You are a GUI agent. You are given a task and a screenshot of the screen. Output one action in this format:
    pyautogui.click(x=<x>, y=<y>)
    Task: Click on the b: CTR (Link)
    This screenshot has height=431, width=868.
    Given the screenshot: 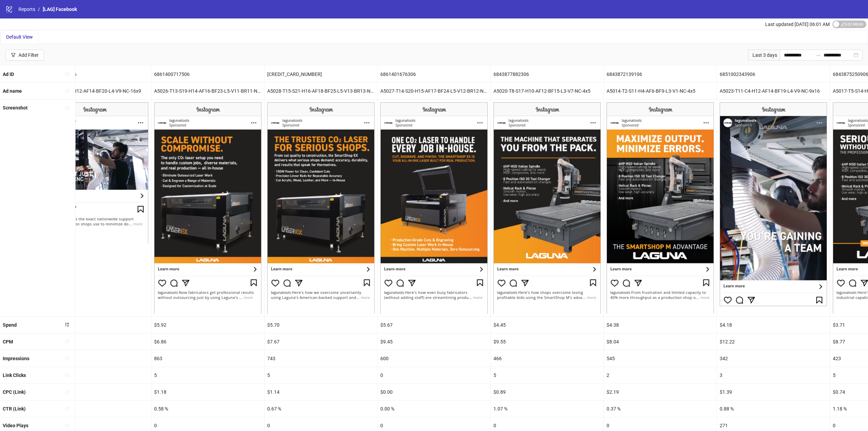 What is the action you would take?
    pyautogui.click(x=14, y=409)
    